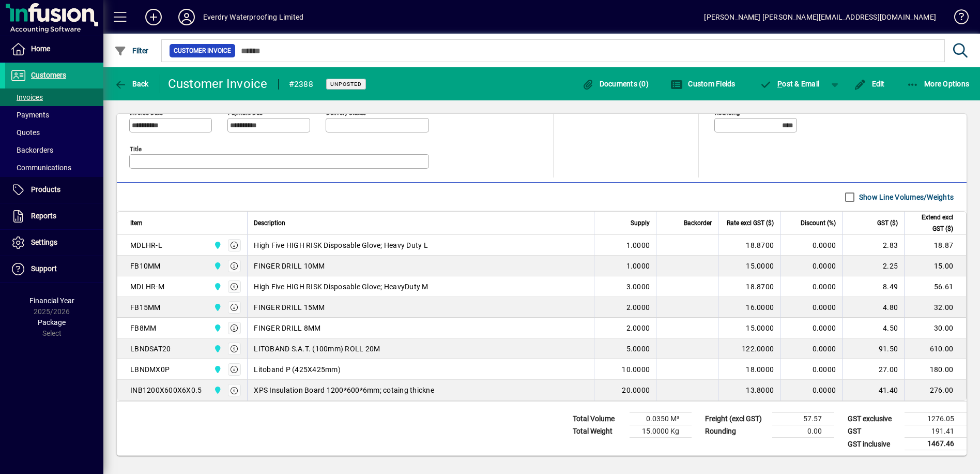 Image resolution: width=980 pixels, height=474 pixels. Describe the element at coordinates (873, 390) in the screenshot. I see `td: 41.40` at that location.